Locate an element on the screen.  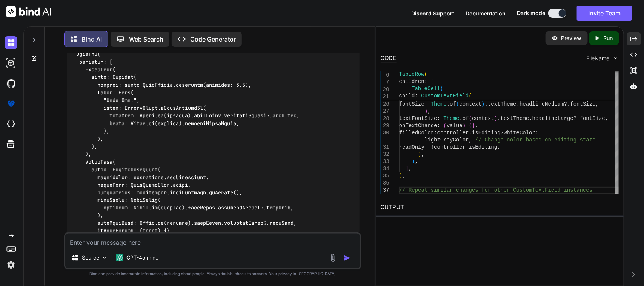
span: Discord Support is located at coordinates (433, 13).